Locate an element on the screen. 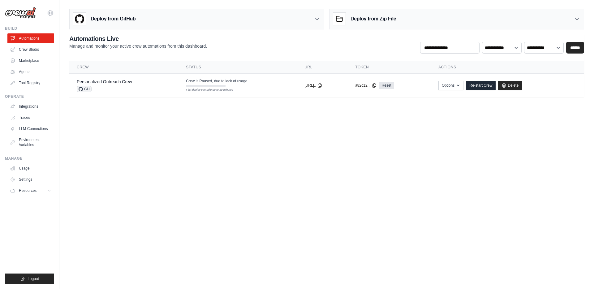 The height and width of the screenshot is (289, 594). h3: Deploy from Zip File is located at coordinates (373, 19).